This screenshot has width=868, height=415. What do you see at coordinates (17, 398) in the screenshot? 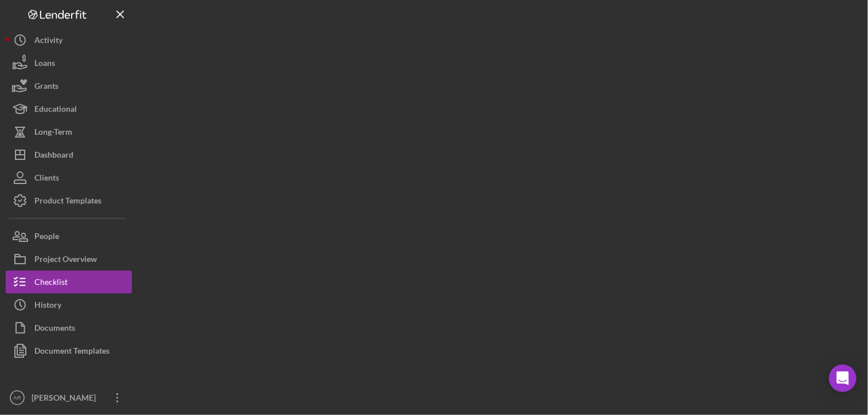
I see `text: AR` at bounding box center [17, 398].